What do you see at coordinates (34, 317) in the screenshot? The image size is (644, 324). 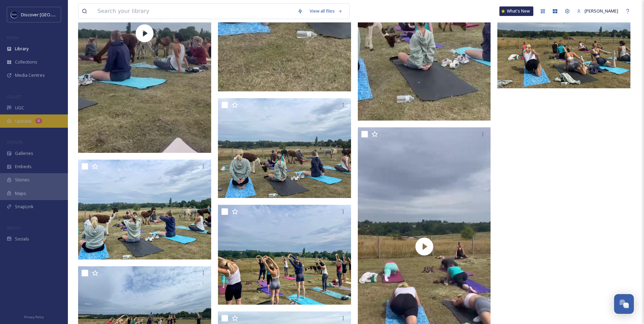 I see `span: Privacy Policy` at bounding box center [34, 317].